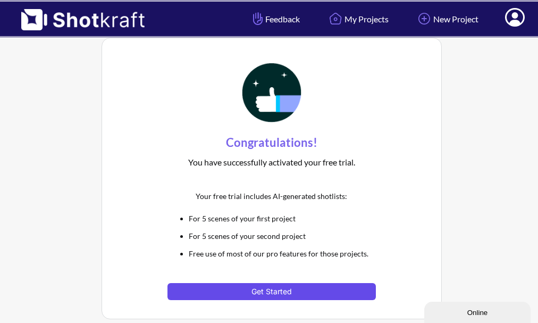 Image resolution: width=538 pixels, height=323 pixels. I want to click on div: Your free trial includes AI-generated shotlists:, so click(271, 196).